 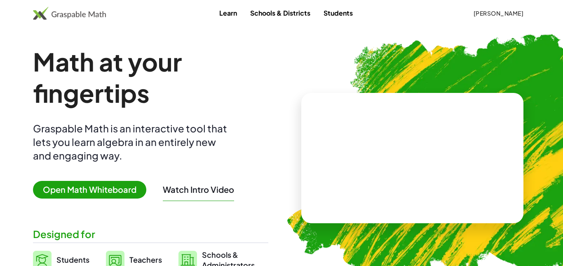 What do you see at coordinates (228, 13) in the screenshot?
I see `a: Learn` at bounding box center [228, 13].